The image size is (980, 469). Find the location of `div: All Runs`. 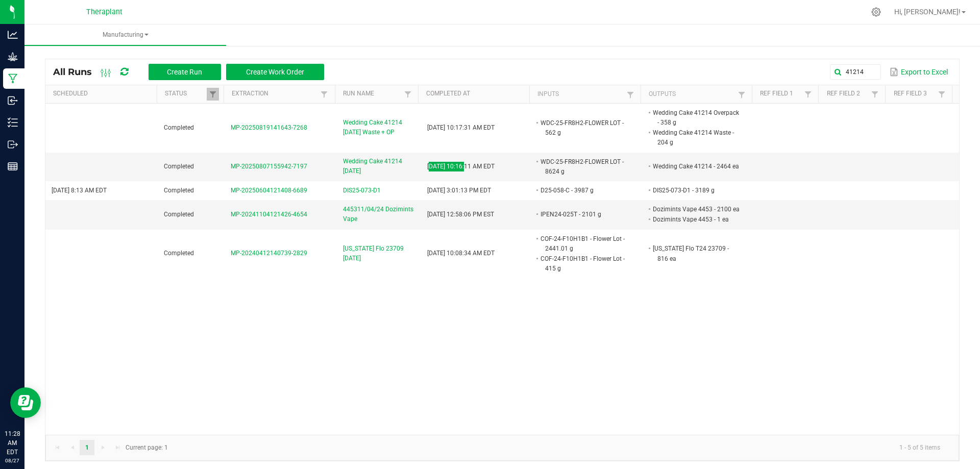

div: All Runs is located at coordinates (193, 72).